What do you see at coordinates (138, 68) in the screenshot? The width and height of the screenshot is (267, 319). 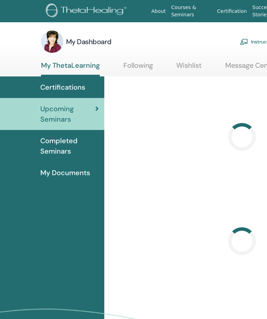 I see `a: Following` at bounding box center [138, 68].